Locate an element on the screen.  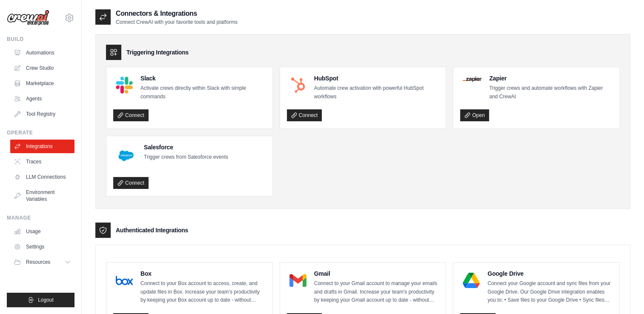
a: Usage is located at coordinates (42, 231).